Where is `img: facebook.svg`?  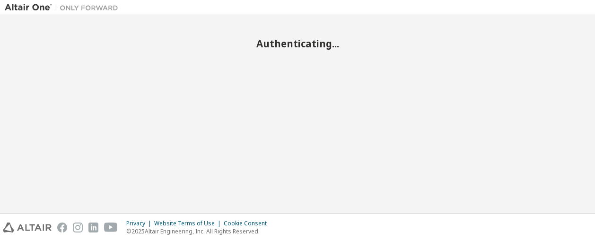 img: facebook.svg is located at coordinates (62, 227).